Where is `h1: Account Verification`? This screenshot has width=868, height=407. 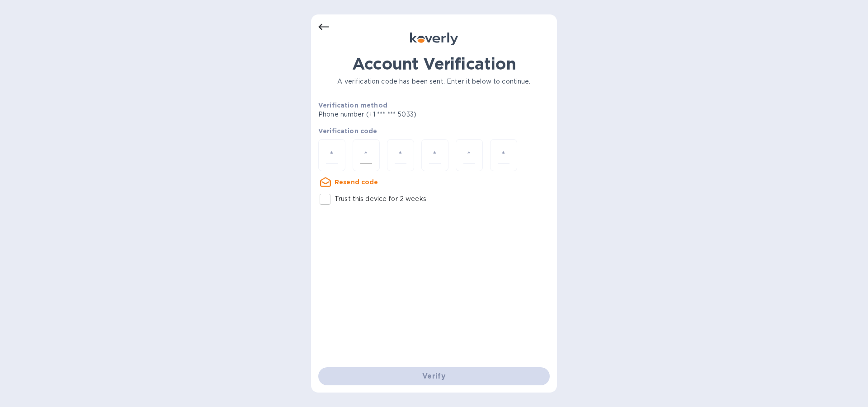 h1: Account Verification is located at coordinates (434, 64).